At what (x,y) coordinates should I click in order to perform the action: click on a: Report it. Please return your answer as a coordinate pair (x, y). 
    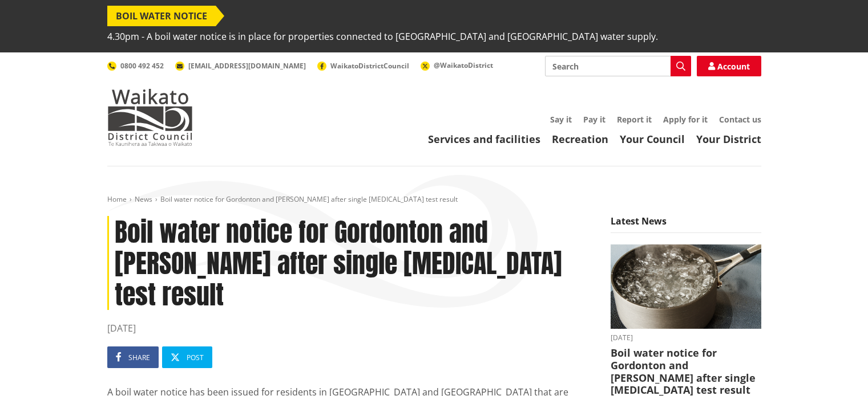
    Looking at the image, I should click on (634, 119).